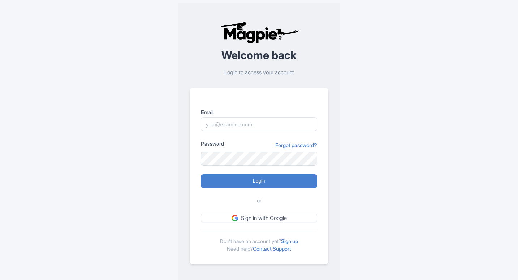 The width and height of the screenshot is (518, 280). Describe the element at coordinates (272, 248) in the screenshot. I see `a: Contact Support` at that location.